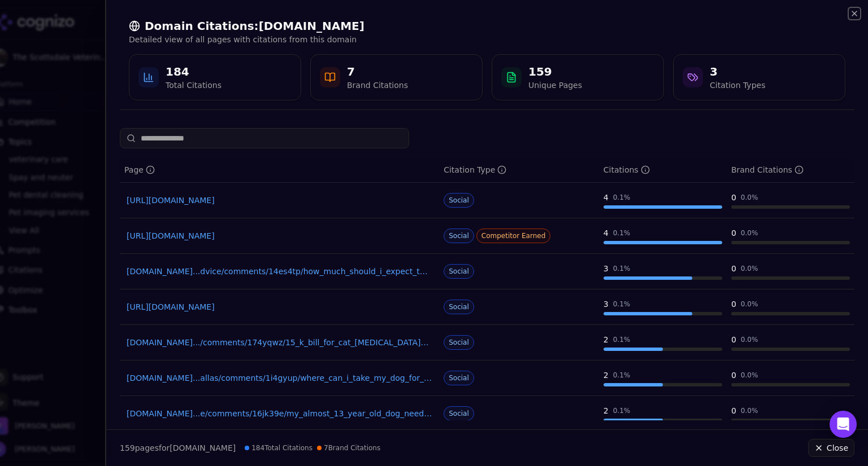  What do you see at coordinates (519, 170) in the screenshot?
I see `th: citationTypes` at bounding box center [519, 170].